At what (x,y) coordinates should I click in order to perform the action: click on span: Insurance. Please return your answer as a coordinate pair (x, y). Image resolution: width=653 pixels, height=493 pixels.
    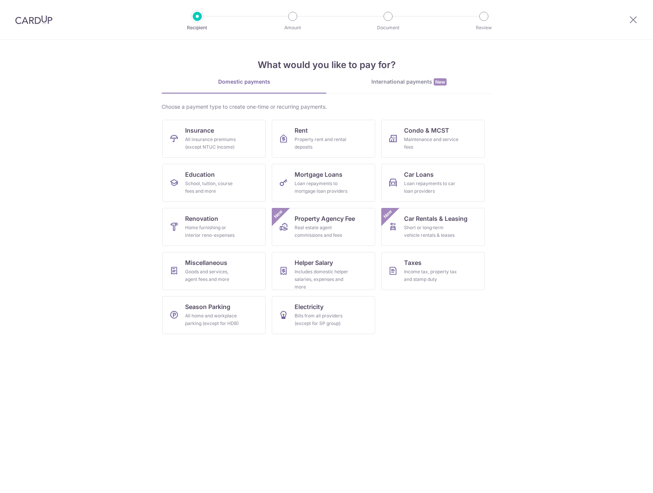
    Looking at the image, I should click on (199, 130).